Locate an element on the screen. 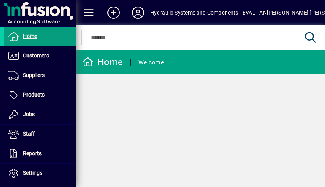 The width and height of the screenshot is (325, 187). span: Jobs is located at coordinates (29, 114).